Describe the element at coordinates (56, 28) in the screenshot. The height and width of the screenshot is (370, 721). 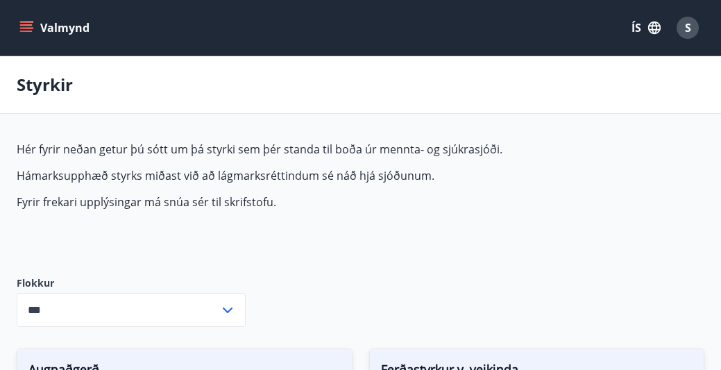
I see `button: menu` at that location.